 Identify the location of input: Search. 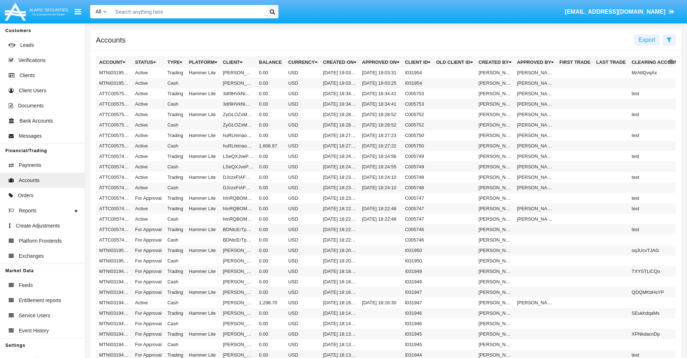
(187, 12).